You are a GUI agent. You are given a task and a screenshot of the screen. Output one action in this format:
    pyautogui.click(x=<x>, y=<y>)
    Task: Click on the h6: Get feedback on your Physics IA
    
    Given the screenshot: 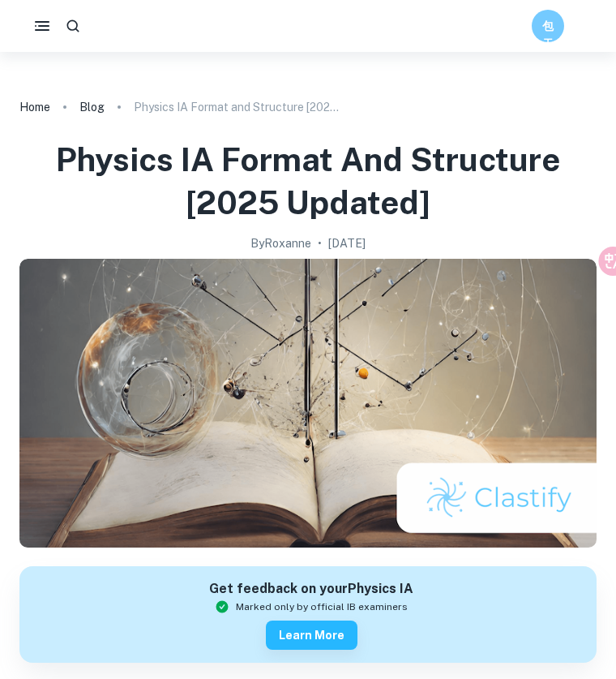 What is the action you would take?
    pyautogui.click(x=311, y=589)
    